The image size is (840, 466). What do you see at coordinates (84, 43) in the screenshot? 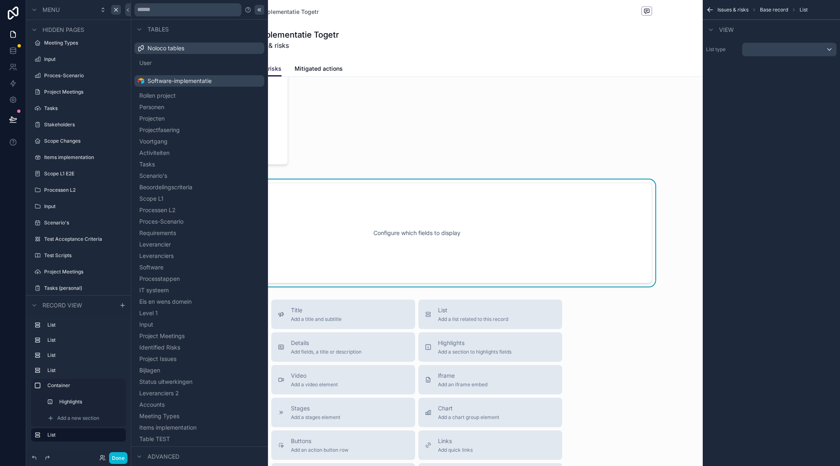
I see `a: Meeting Types` at bounding box center [84, 43].